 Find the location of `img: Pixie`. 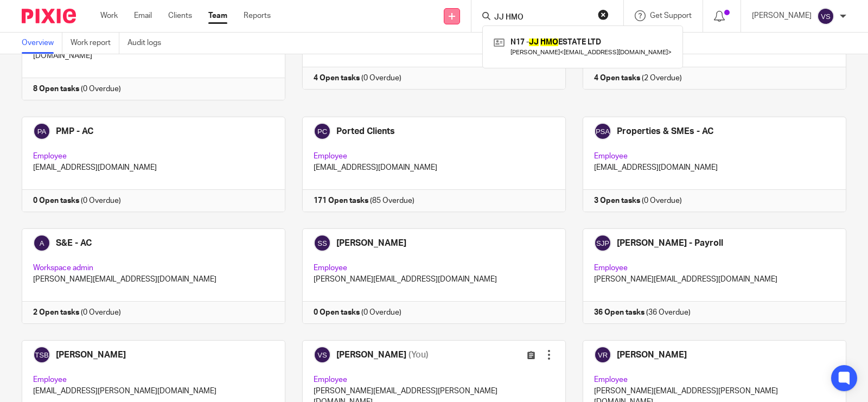

img: Pixie is located at coordinates (49, 16).